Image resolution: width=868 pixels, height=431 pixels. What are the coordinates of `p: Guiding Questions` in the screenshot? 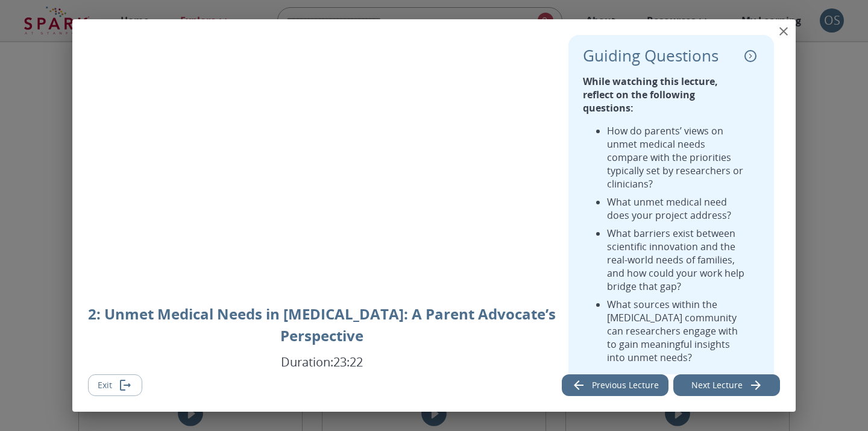 It's located at (650, 55).